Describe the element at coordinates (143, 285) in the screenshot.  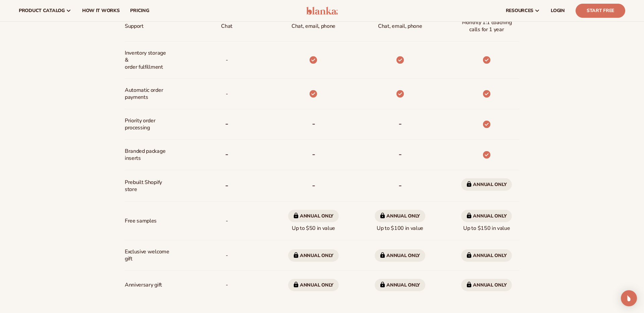
I see `span: Anniversary gift` at that location.